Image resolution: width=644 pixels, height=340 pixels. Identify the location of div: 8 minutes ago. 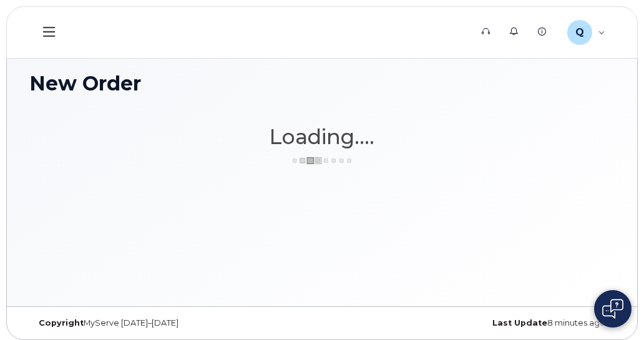
(468, 323).